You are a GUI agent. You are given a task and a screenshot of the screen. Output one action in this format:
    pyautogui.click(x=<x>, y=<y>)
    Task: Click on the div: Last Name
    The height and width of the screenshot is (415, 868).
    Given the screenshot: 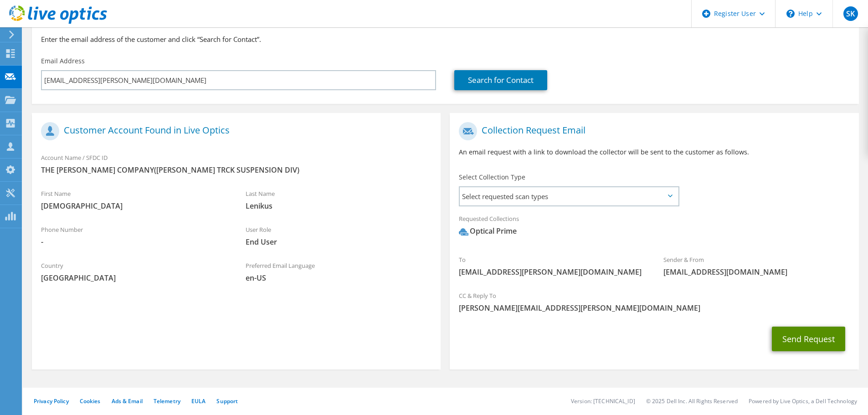 What is the action you would take?
    pyautogui.click(x=338, y=200)
    